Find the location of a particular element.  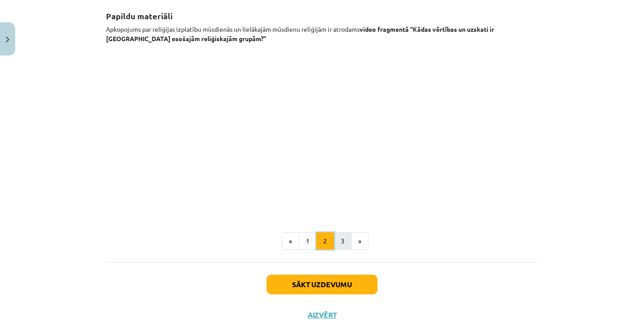

button: 2 is located at coordinates (325, 241).